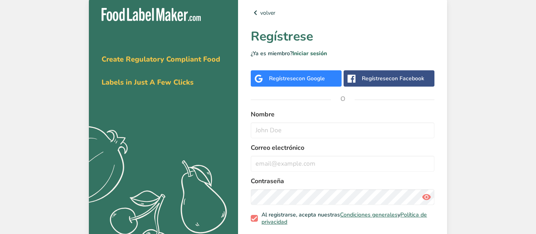 The height and width of the screenshot is (234, 536). I want to click on span: O, so click(343, 99).